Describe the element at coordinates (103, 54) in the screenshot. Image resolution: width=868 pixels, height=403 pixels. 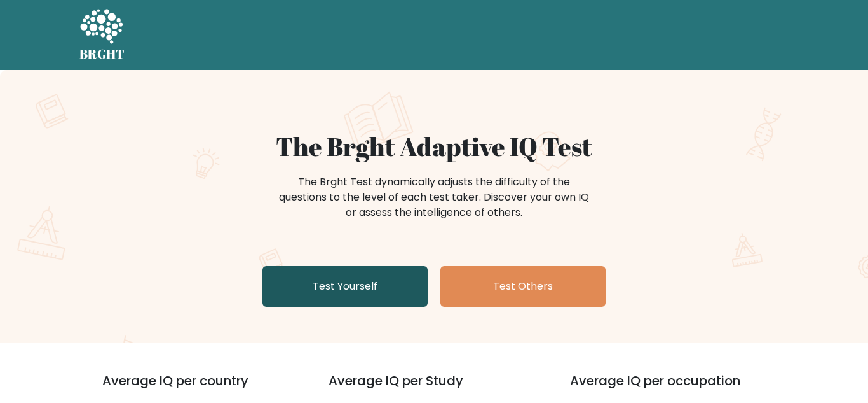
I see `h5: BRGHT` at that location.